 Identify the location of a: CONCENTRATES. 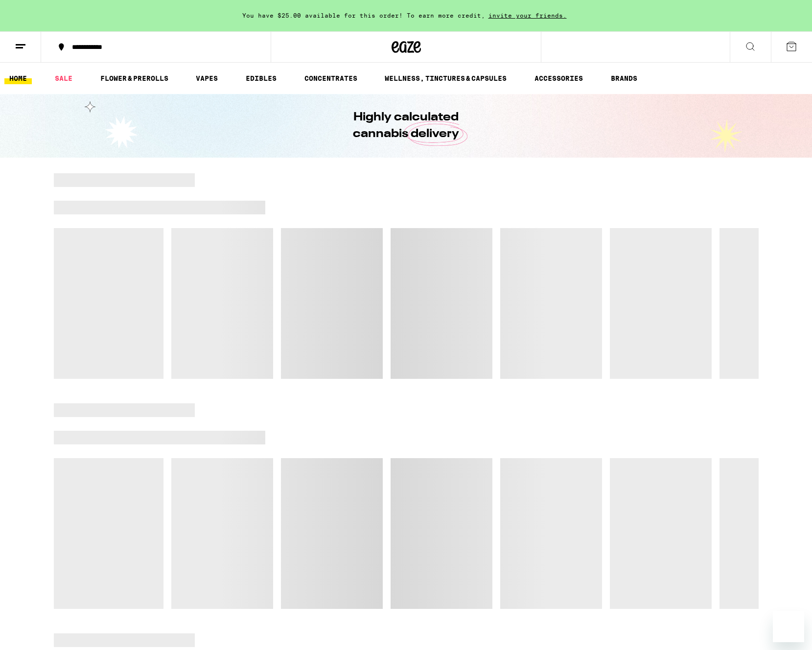
(331, 78).